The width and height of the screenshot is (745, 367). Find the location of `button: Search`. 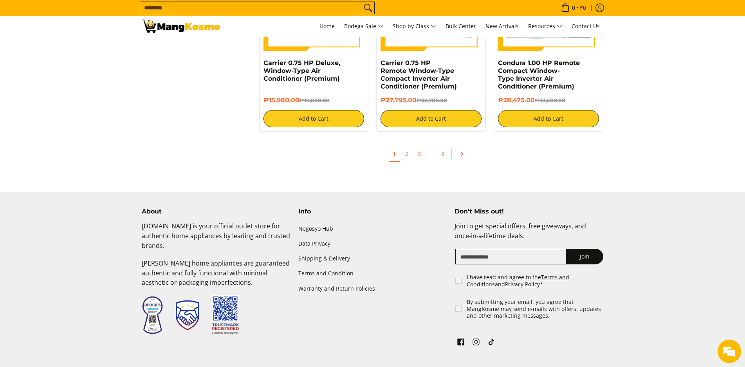

button: Search is located at coordinates (368, 8).